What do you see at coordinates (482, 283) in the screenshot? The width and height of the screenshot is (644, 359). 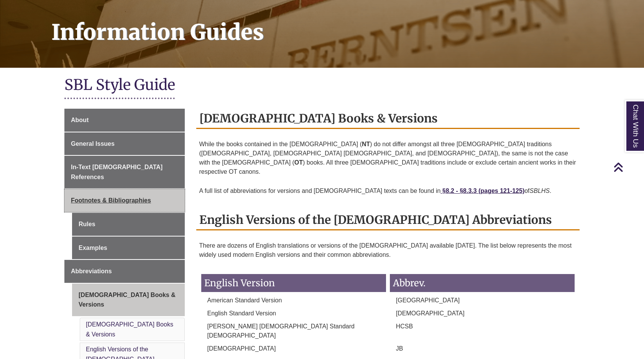 I see `h3: Abbrev.` at bounding box center [482, 283].